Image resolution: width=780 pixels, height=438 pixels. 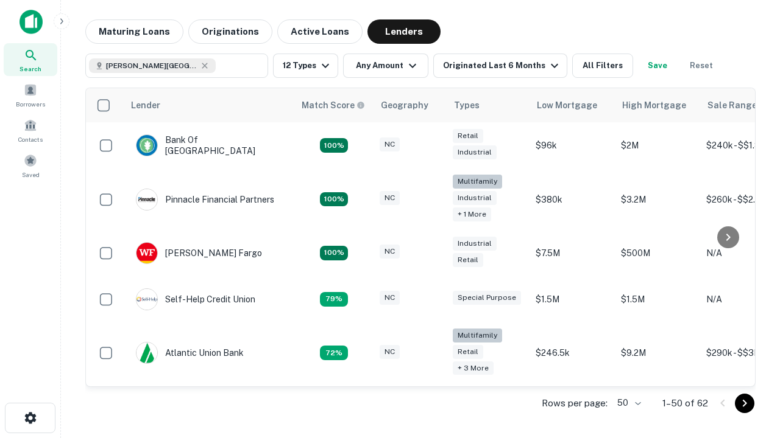 I want to click on div: Special Purpose, so click(x=487, y=298).